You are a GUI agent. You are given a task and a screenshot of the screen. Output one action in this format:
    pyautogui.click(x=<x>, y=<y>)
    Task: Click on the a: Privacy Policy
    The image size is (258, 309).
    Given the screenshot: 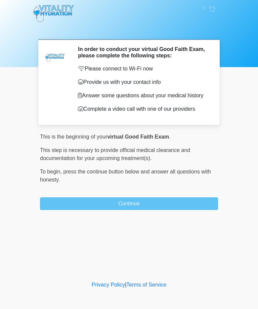 What is the action you would take?
    pyautogui.click(x=108, y=285)
    